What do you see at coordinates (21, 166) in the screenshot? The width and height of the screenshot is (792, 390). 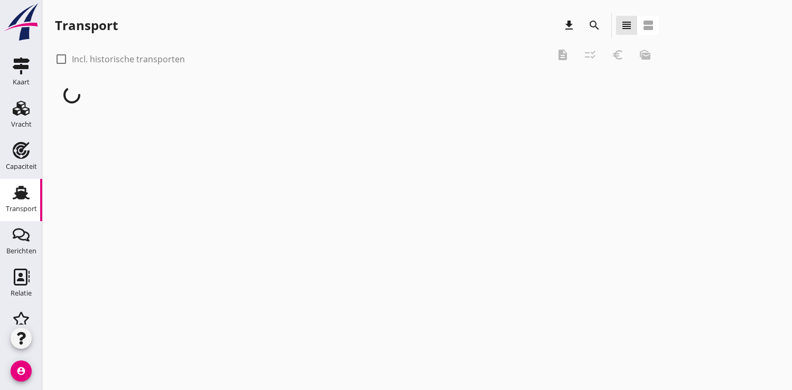 I see `div: Capaciteit` at bounding box center [21, 166].